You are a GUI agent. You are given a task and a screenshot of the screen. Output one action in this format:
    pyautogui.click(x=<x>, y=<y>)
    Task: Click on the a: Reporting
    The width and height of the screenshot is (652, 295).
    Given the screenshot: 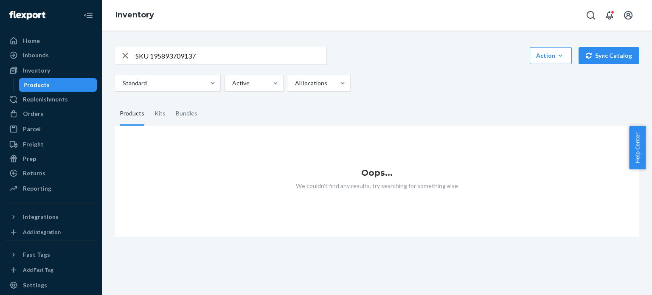 What is the action you would take?
    pyautogui.click(x=51, y=188)
    